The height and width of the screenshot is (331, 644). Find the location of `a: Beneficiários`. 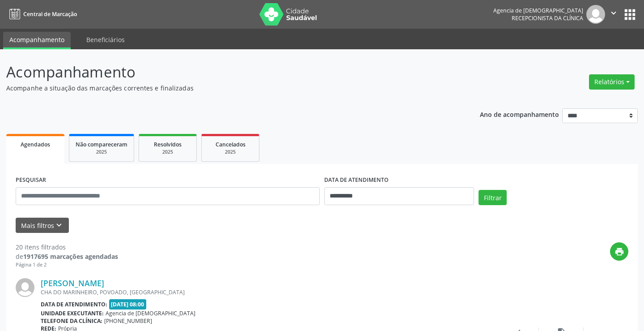

a: Beneficiários is located at coordinates (105, 39).